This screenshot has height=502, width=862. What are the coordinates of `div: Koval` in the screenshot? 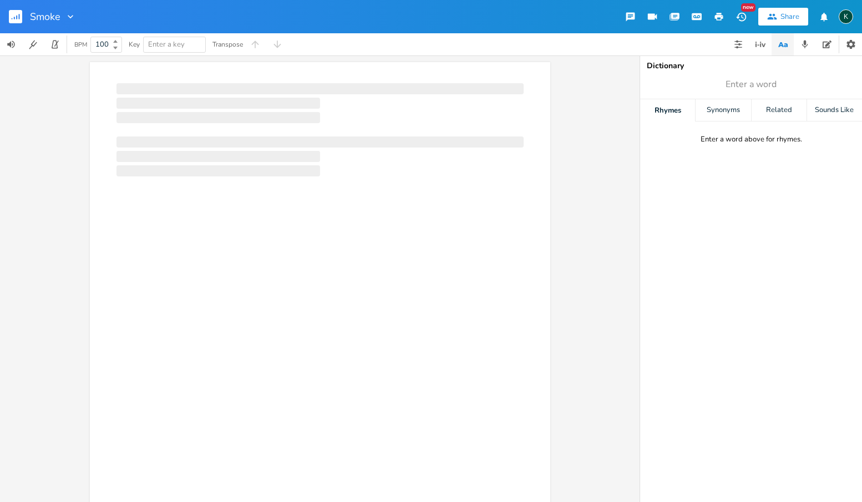 It's located at (846, 17).